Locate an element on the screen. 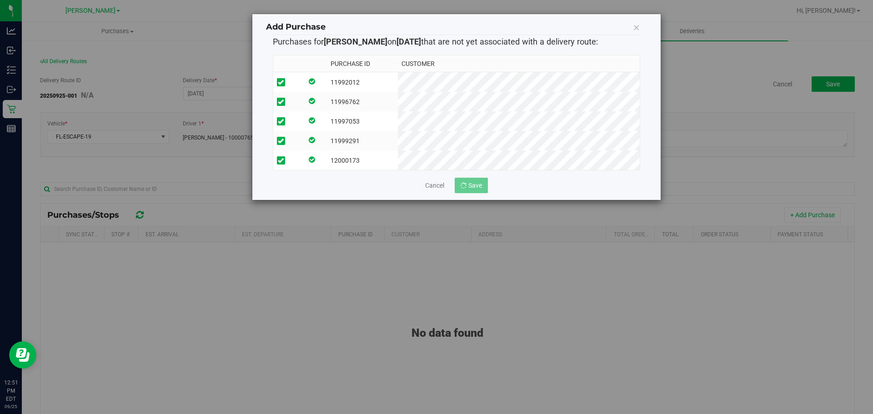 The height and width of the screenshot is (414, 873). td: 11992012 is located at coordinates (362, 82).